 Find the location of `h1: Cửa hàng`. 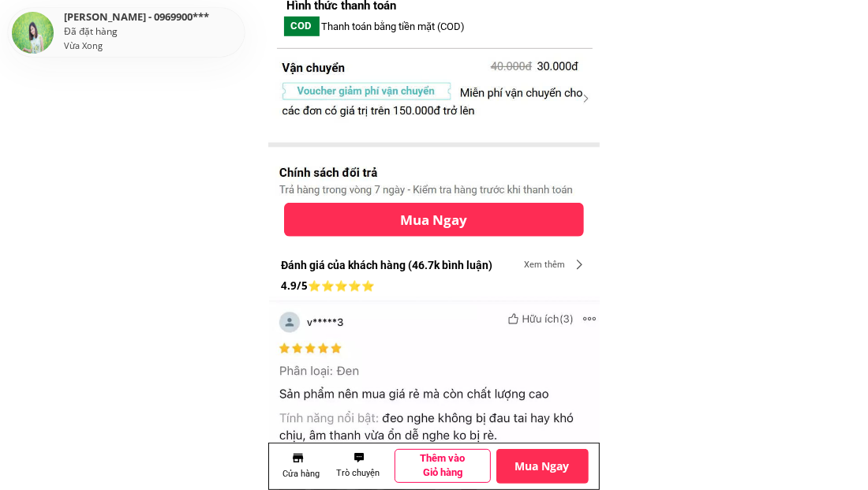

h1: Cửa hàng is located at coordinates (301, 474).